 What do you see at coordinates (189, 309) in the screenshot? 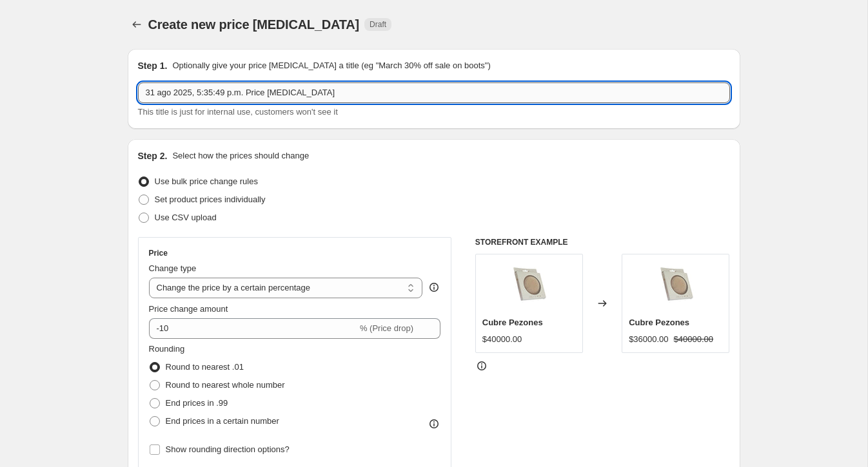
I see `span: Price change amount` at bounding box center [189, 309].